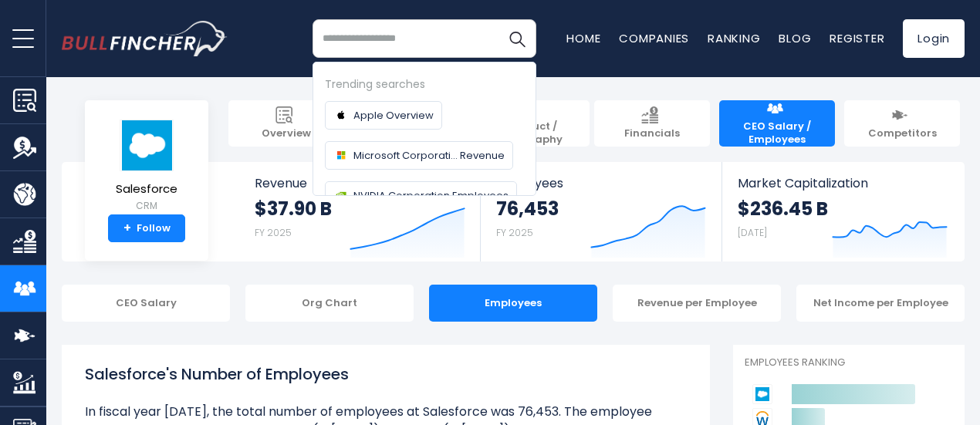  What do you see at coordinates (330, 303) in the screenshot?
I see `div: Org Chart` at bounding box center [330, 303].